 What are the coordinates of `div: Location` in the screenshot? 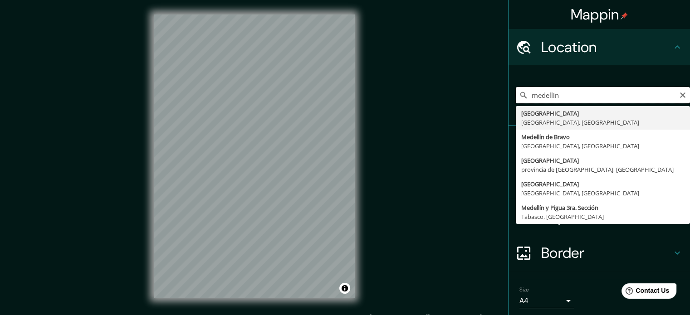 It's located at (599, 47).